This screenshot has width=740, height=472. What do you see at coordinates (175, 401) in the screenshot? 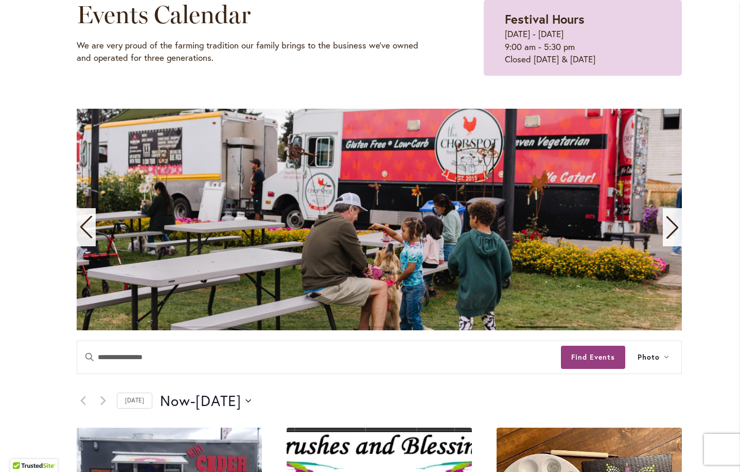
I see `span: Now` at bounding box center [175, 401].